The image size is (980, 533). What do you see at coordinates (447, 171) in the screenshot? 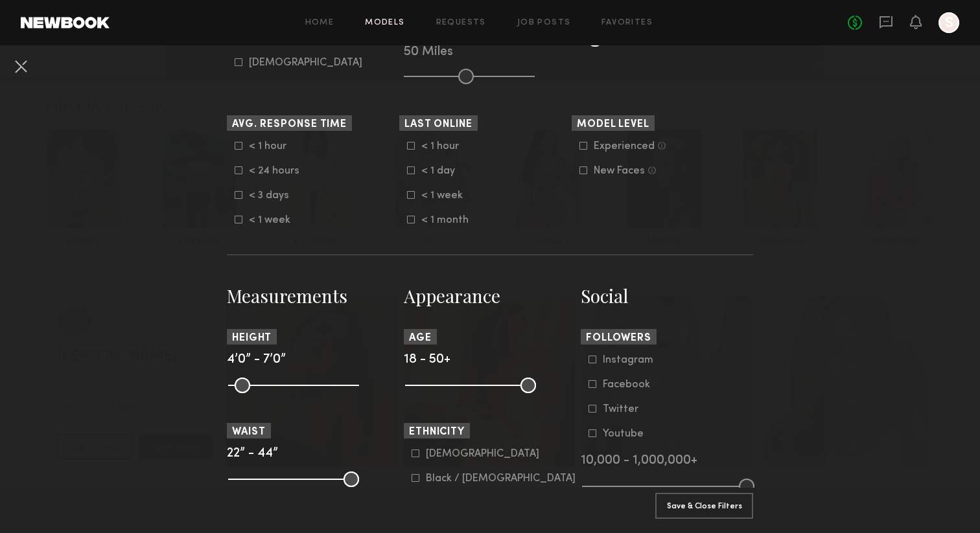
I see `div: < 1 day` at bounding box center [447, 171].